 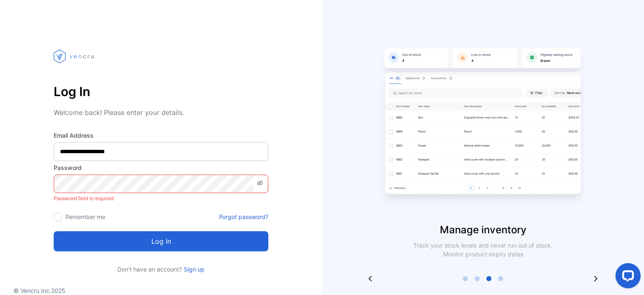 I want to click on img: vencru logo, so click(x=74, y=56).